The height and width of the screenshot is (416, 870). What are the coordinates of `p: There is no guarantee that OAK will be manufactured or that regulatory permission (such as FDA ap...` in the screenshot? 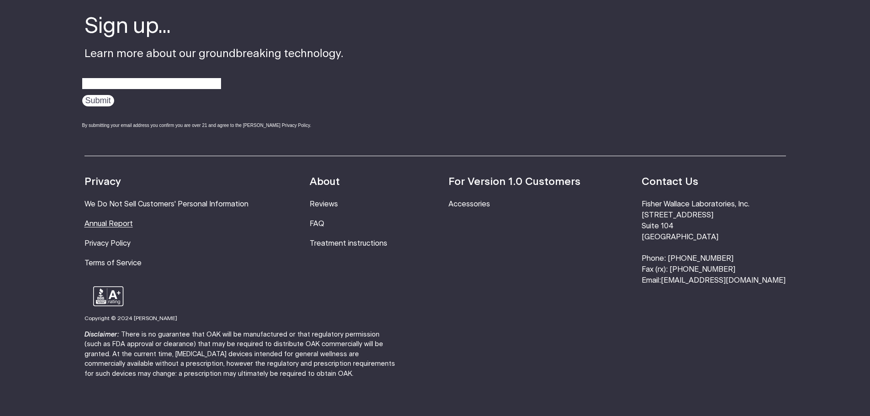 It's located at (240, 354).